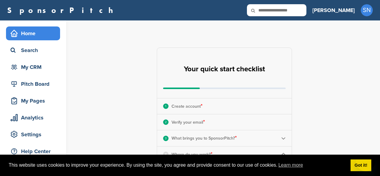  Describe the element at coordinates (62, 10) in the screenshot. I see `a: SponsorPitch` at that location.